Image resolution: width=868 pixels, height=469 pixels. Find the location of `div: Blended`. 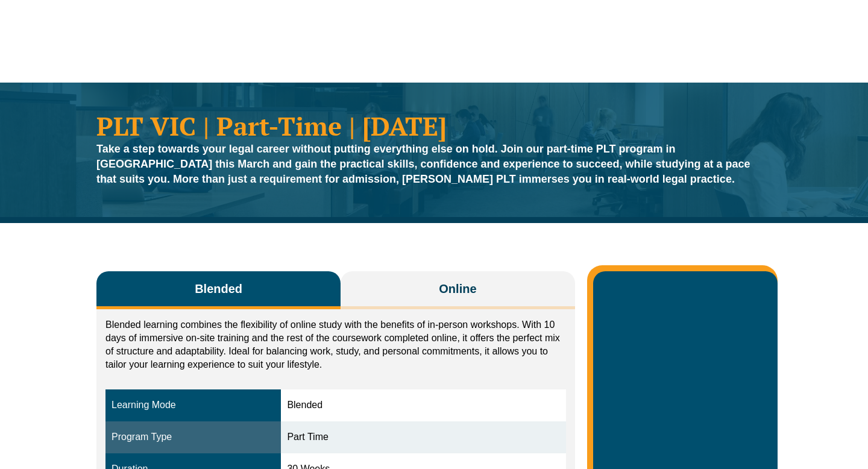

div: Blended is located at coordinates (423, 405).